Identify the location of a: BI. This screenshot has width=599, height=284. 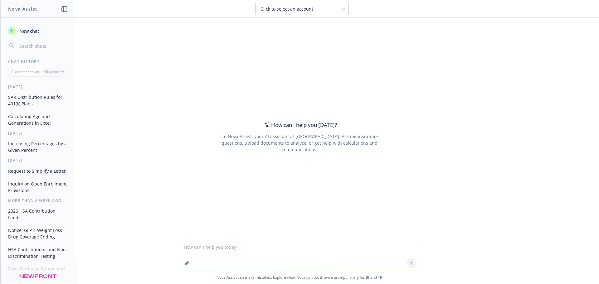
(368, 278).